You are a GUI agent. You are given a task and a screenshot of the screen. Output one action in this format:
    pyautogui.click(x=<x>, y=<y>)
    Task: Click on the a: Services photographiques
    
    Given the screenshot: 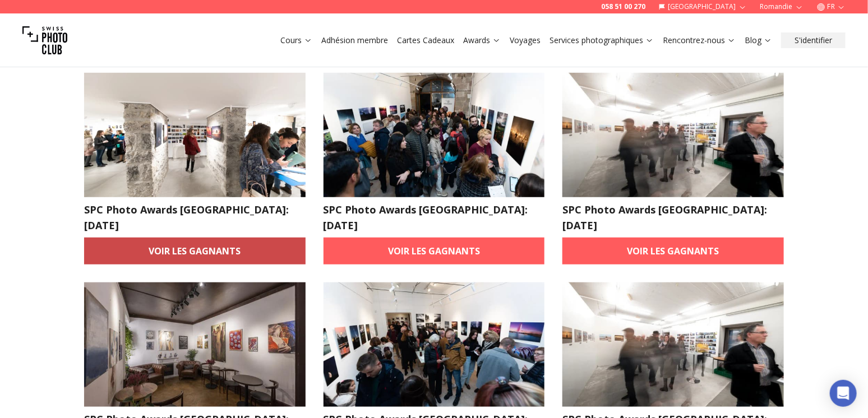 What is the action you would take?
    pyautogui.click(x=602, y=40)
    